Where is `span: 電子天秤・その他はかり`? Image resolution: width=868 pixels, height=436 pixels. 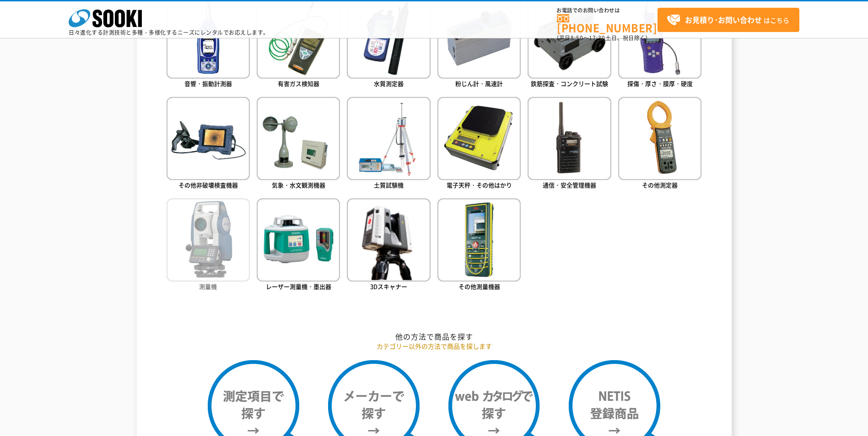
span: 電子天秤・その他はかり is located at coordinates (479, 185).